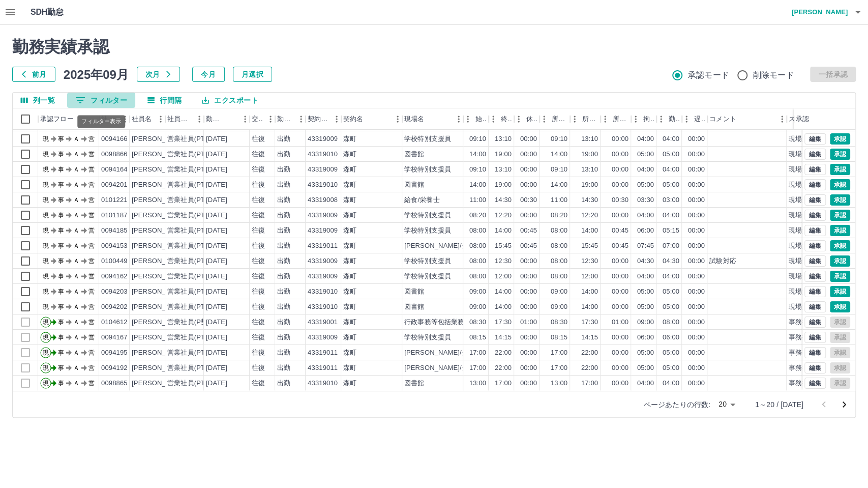 The image size is (868, 488). Describe the element at coordinates (164, 100) in the screenshot. I see `button: 行間隔` at that location.